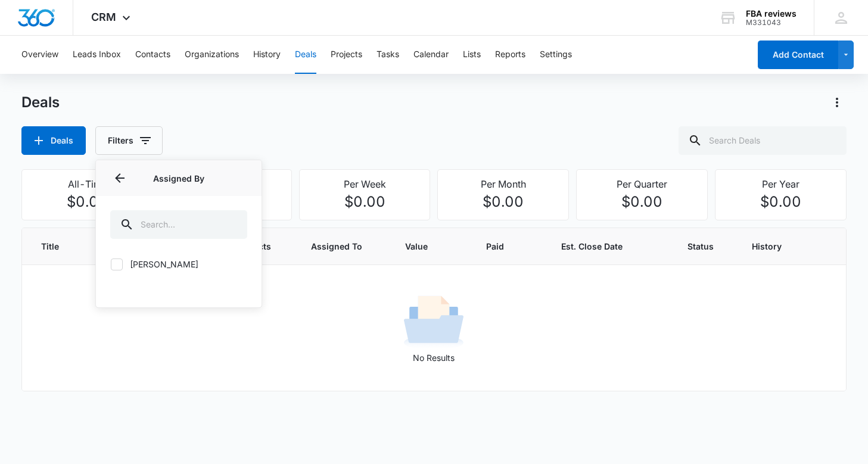 The width and height of the screenshot is (868, 464). I want to click on div: account name, so click(771, 14).